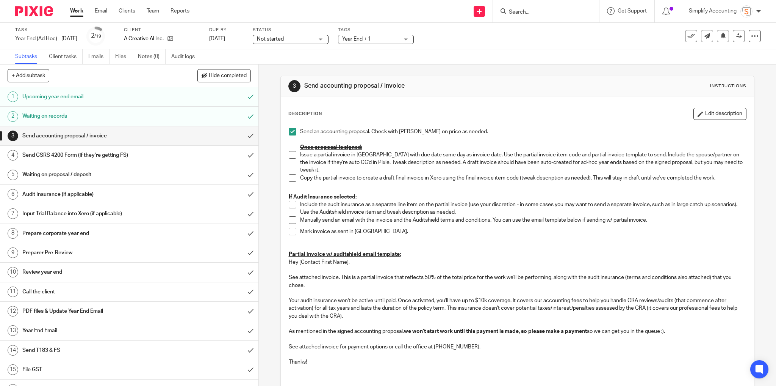 This screenshot has width=776, height=386. I want to click on input: Search, so click(542, 13).